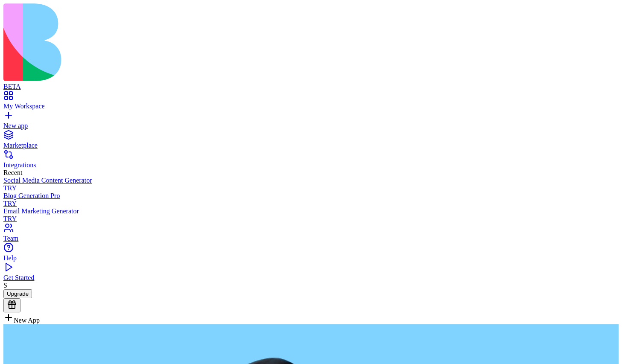 The height and width of the screenshot is (364, 622). I want to click on div: Marketplace, so click(311, 145).